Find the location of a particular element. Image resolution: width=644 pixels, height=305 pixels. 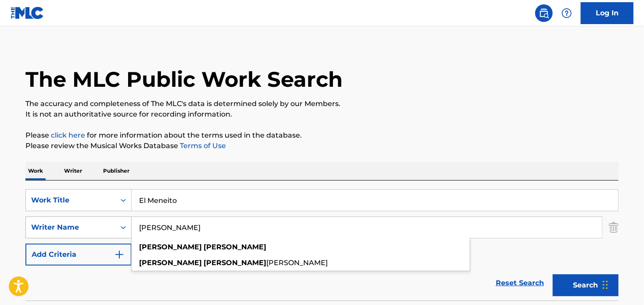

div: Drag is located at coordinates (605, 285).